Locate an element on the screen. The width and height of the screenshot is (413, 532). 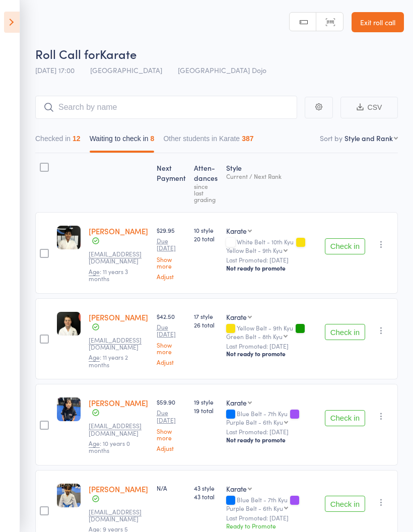
div: $29.95 is located at coordinates (171, 252).